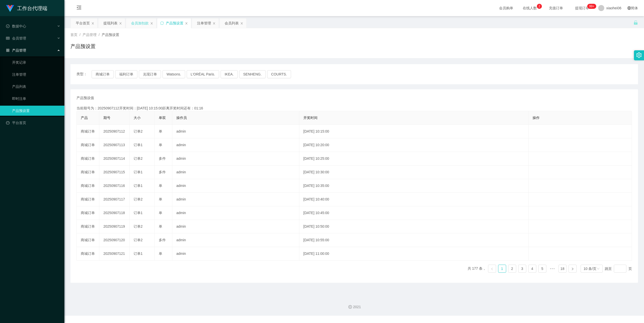 The height and width of the screenshot is (323, 644). What do you see at coordinates (639, 55) in the screenshot?
I see `i: 图标: setting` at bounding box center [639, 55].